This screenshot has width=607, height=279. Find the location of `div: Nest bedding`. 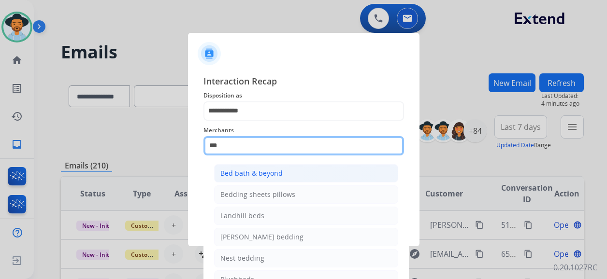

div: Nest bedding is located at coordinates (242, 258).